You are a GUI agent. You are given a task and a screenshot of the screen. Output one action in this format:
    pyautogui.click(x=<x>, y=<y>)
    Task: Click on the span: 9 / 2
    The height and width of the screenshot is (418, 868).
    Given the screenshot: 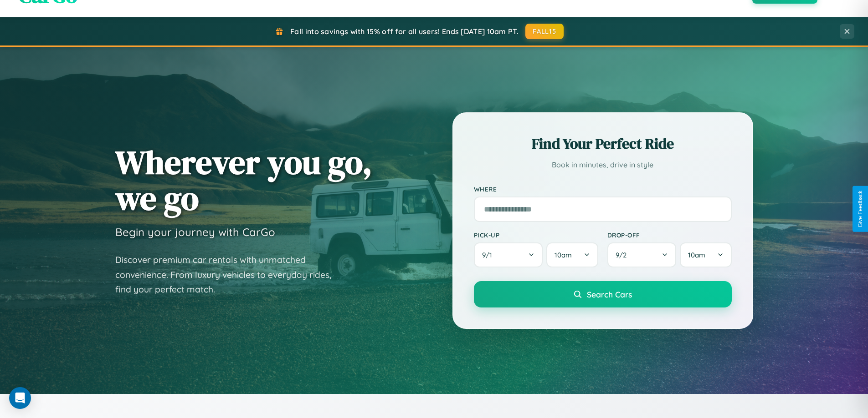 What is the action you would take?
    pyautogui.click(x=623, y=255)
    